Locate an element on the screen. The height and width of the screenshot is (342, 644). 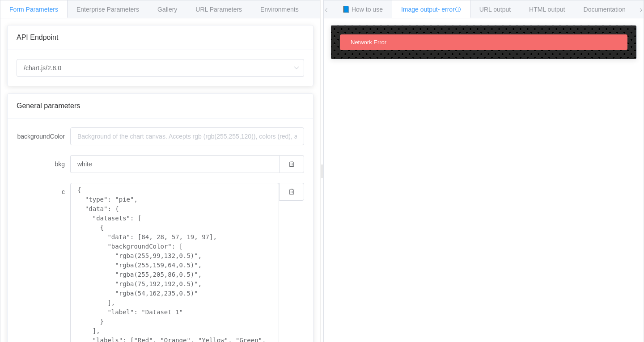
span: Environments is located at coordinates (280, 9).